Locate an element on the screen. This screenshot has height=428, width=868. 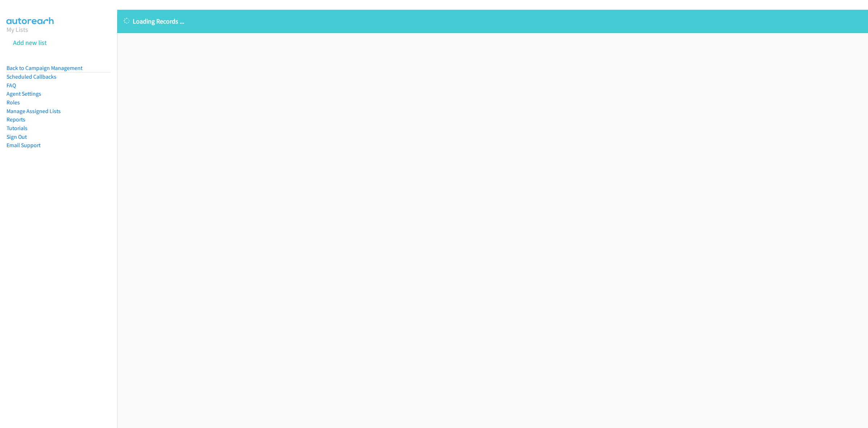
a: Back to Campaign Management is located at coordinates (44, 67).